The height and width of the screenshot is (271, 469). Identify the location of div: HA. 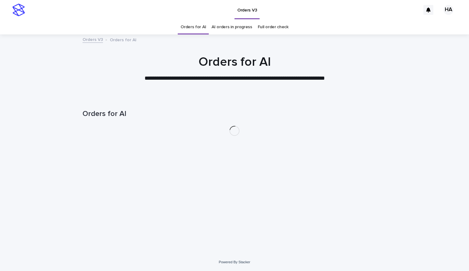
(449, 10).